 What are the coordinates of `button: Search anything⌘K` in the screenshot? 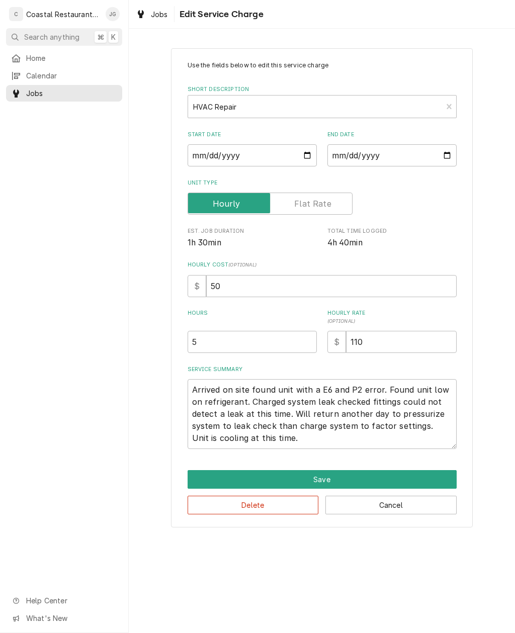 It's located at (64, 37).